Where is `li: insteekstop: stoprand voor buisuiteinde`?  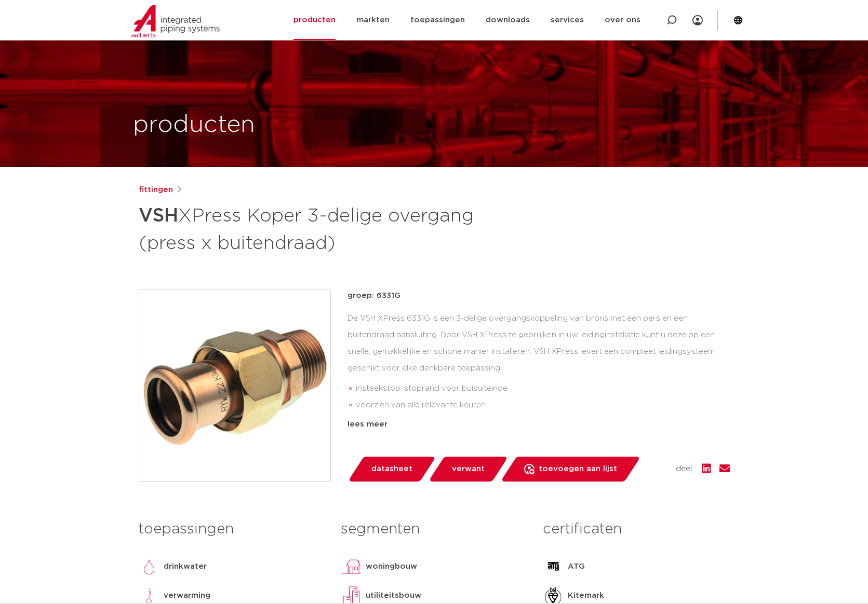 li: insteekstop: stoprand voor buisuiteinde is located at coordinates (543, 389).